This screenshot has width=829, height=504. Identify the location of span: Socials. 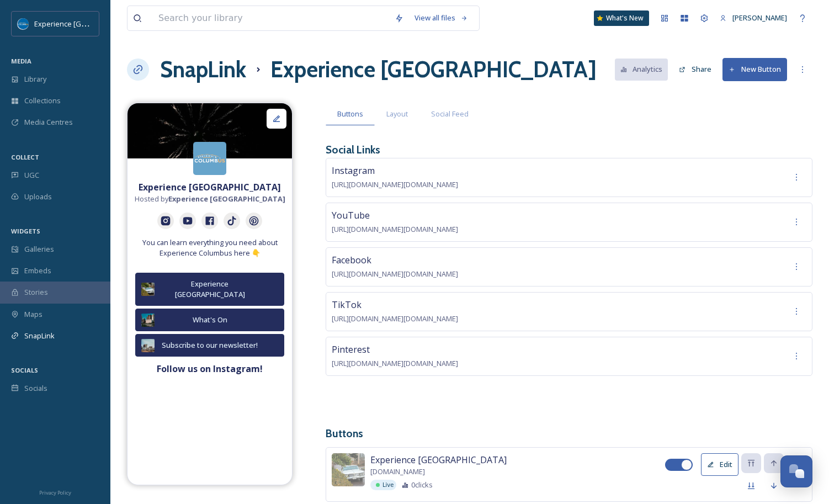
(36, 388).